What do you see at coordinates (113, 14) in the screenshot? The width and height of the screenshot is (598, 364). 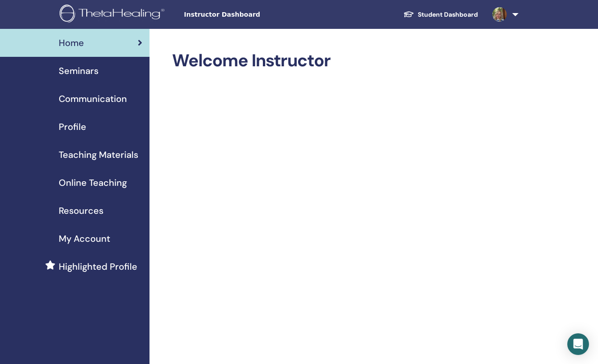 I see `img: logo.png` at bounding box center [113, 14].